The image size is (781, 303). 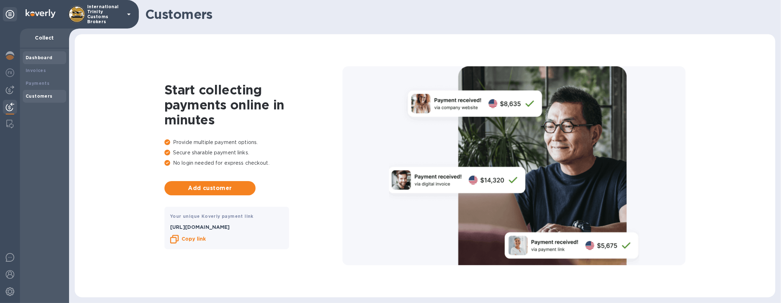 I want to click on b: Invoices, so click(x=36, y=70).